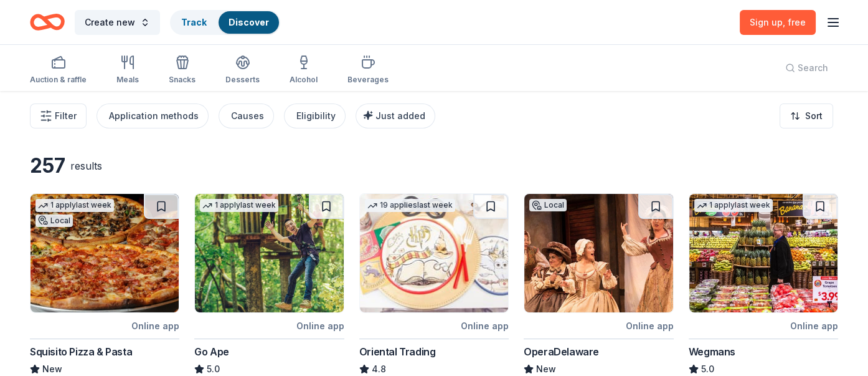 The width and height of the screenshot is (868, 376). What do you see at coordinates (778, 22) in the screenshot?
I see `a: Sign up, free` at bounding box center [778, 22].